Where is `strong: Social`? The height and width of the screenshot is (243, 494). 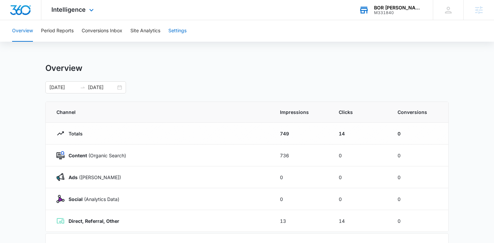
strong: Social is located at coordinates (76, 199).